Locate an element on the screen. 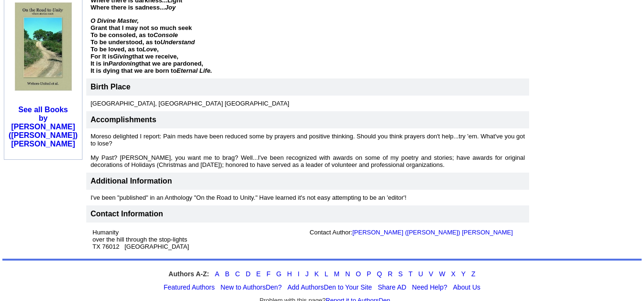 The image size is (644, 301). a: Featured Authors is located at coordinates (188, 287).